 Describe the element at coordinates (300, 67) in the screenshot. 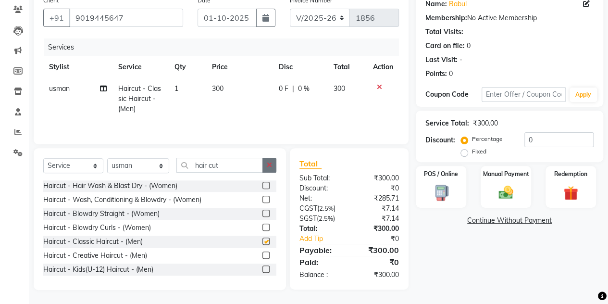

I see `th: Disc` at that location.